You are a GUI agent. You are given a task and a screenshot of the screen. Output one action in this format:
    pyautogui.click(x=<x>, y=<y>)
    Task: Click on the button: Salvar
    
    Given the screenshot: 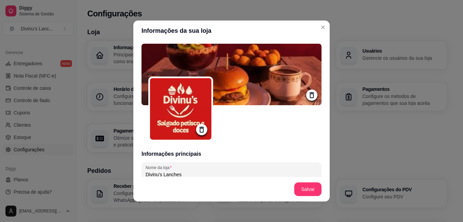 What is the action you would take?
    pyautogui.click(x=308, y=189)
    